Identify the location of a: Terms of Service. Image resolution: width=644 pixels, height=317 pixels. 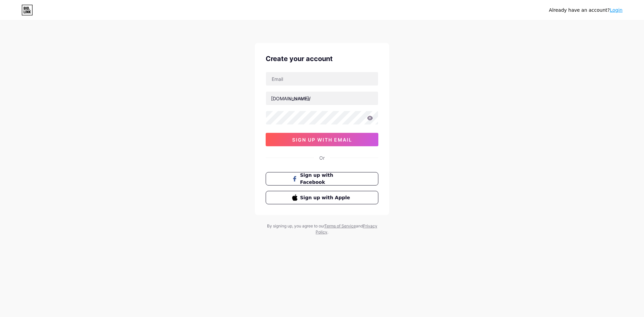
(340, 226).